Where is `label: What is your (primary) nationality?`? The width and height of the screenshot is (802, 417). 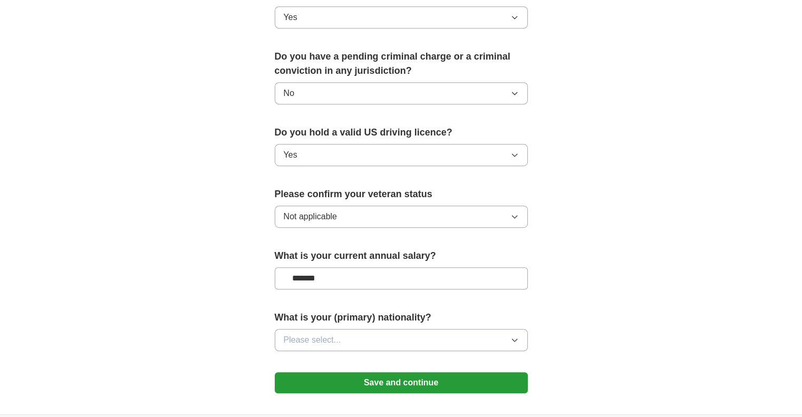 label: What is your (primary) nationality? is located at coordinates (401, 317).